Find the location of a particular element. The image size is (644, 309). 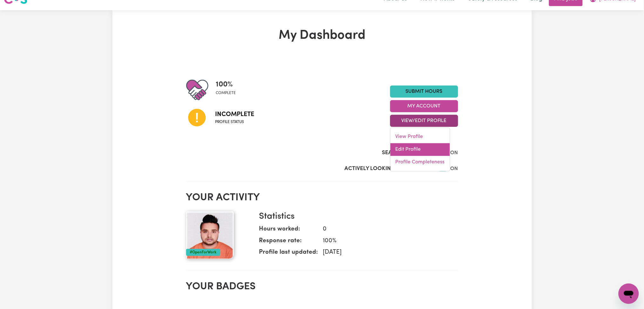

span: complete is located at coordinates (226, 93).